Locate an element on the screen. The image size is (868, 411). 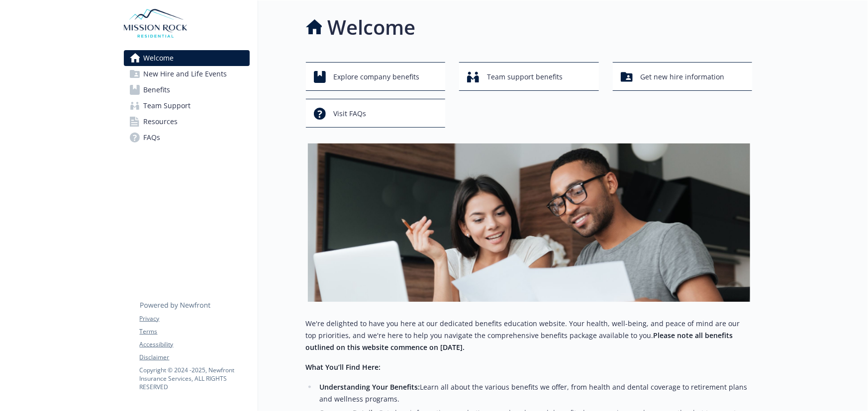
strong: What You’ll Find Here: is located at coordinates (343, 367).